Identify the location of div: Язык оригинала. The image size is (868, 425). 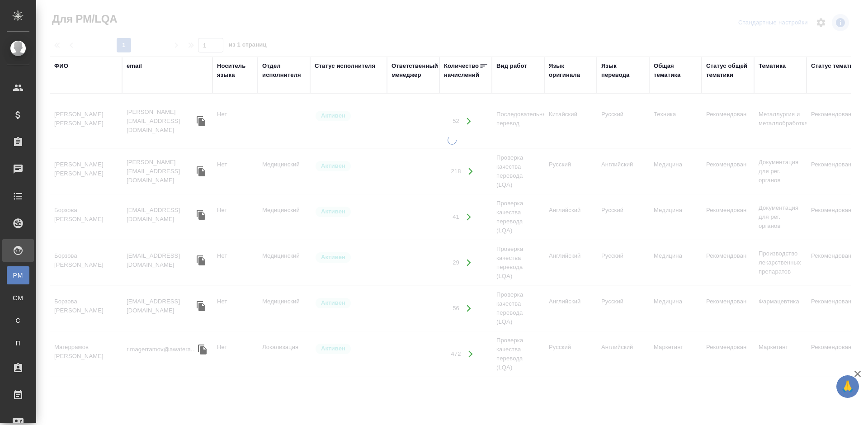
(570, 71).